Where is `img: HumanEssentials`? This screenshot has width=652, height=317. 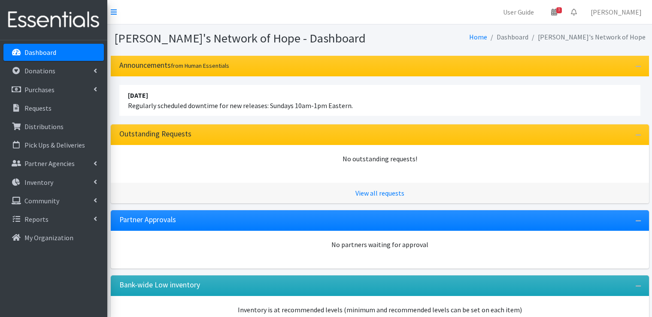
img: HumanEssentials is located at coordinates (54, 20).